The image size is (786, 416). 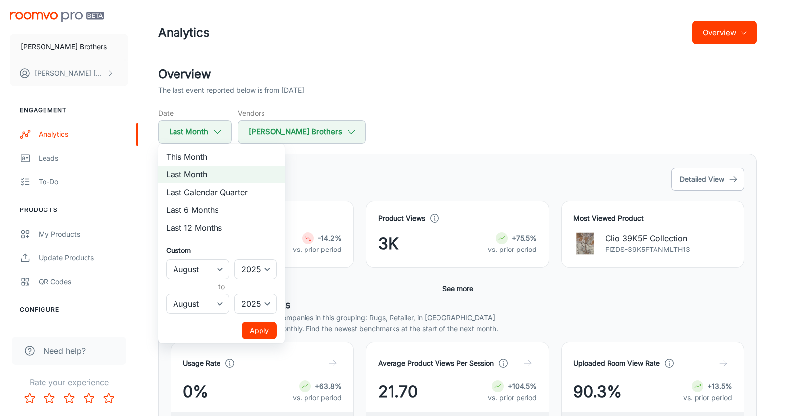 What do you see at coordinates (222, 192) in the screenshot?
I see `li: Last Calendar Quarter` at bounding box center [222, 192].